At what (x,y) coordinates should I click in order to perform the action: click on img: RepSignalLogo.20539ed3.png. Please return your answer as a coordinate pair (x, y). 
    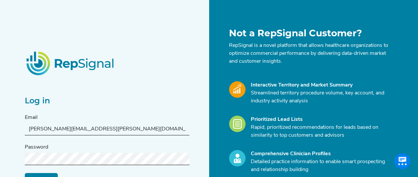
    Looking at the image, I should click on (71, 63).